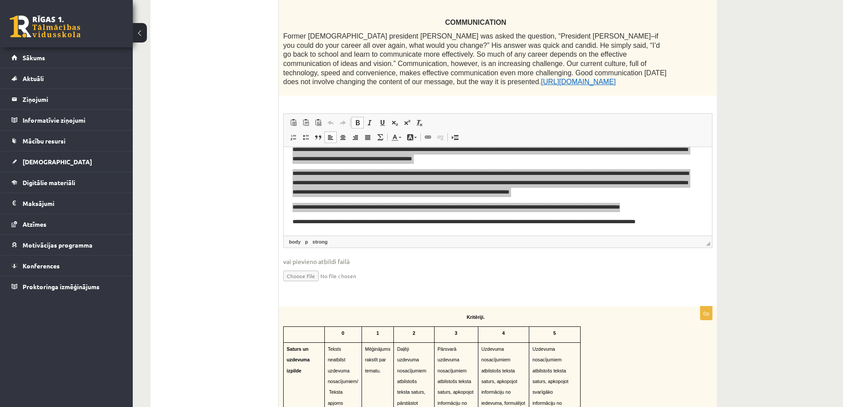  Describe the element at coordinates (293, 123) in the screenshot. I see `a: Paste (Ctrl+V)` at that location.